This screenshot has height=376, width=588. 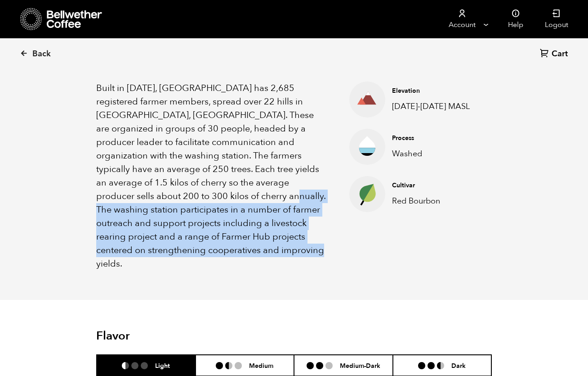 What do you see at coordinates (162, 365) in the screenshot?
I see `h6: Light` at bounding box center [162, 365].